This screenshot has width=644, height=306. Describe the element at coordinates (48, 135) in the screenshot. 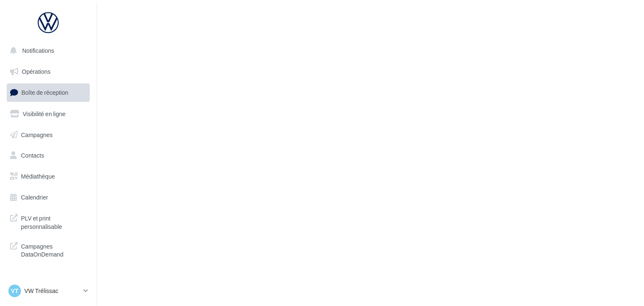

I see `a: Campagnes` at that location.